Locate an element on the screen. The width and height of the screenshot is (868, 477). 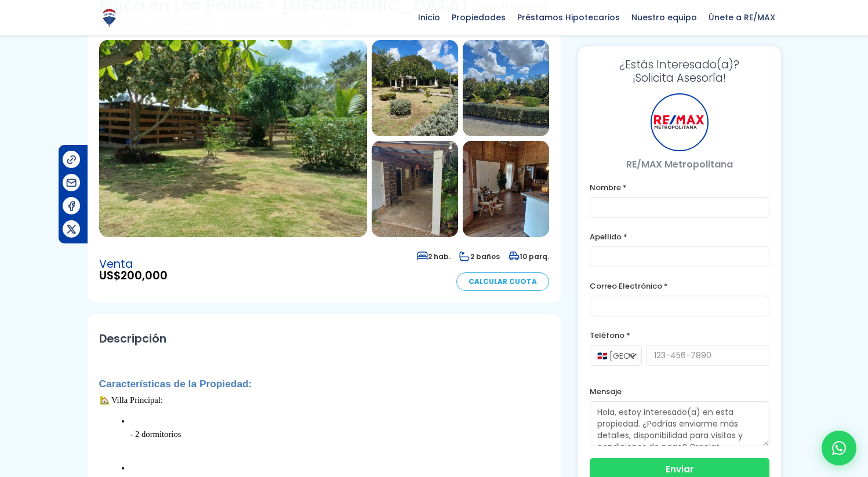
p: RE/MAX Metropolitana is located at coordinates (679, 164).